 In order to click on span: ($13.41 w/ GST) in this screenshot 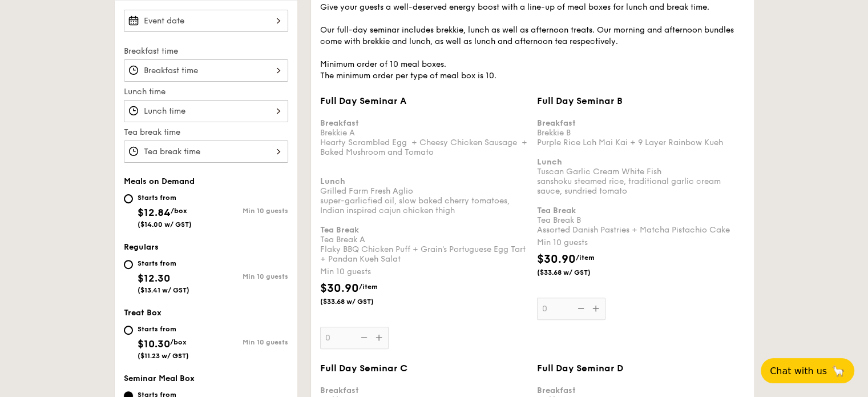, I will do `click(164, 290)`.